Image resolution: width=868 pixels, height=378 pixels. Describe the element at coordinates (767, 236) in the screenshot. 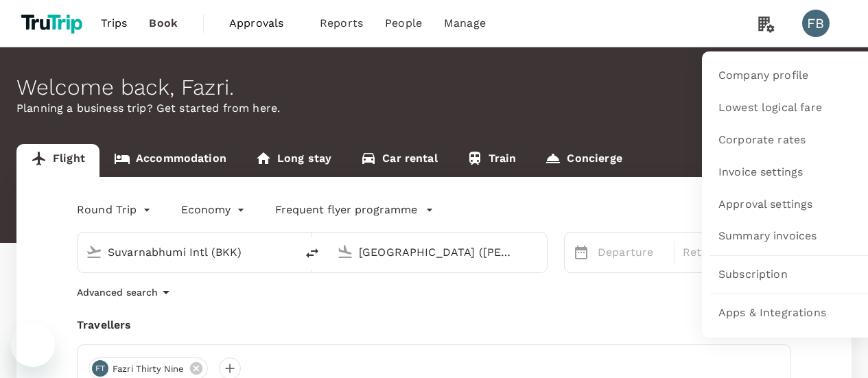

I see `span: Summary invoices` at that location.